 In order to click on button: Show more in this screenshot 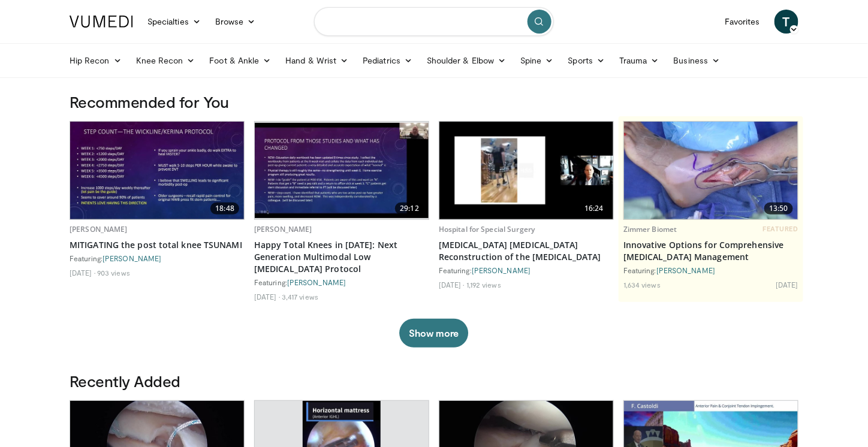, I will do `click(433, 333)`.